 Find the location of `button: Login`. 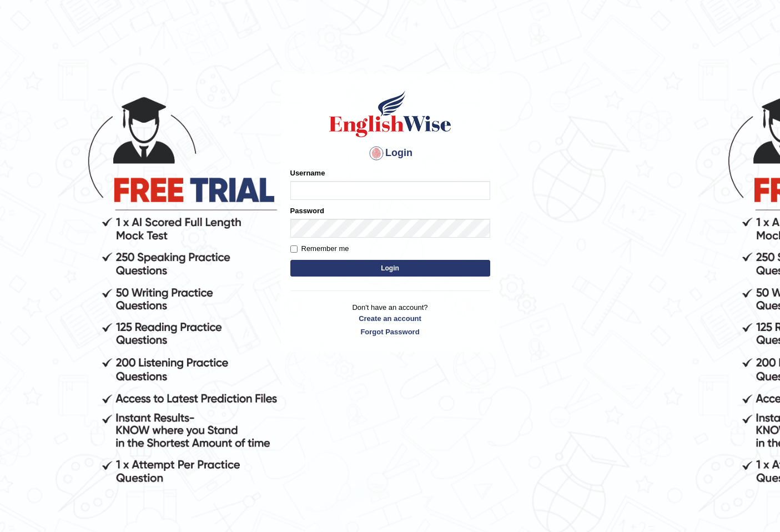

button: Login is located at coordinates (390, 268).